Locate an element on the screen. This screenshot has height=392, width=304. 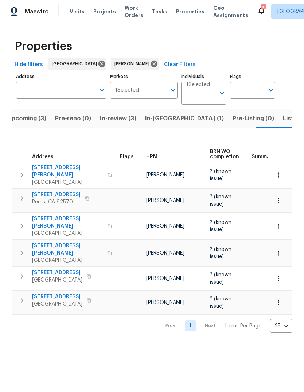
a: Goto page 1 is located at coordinates (190, 325).